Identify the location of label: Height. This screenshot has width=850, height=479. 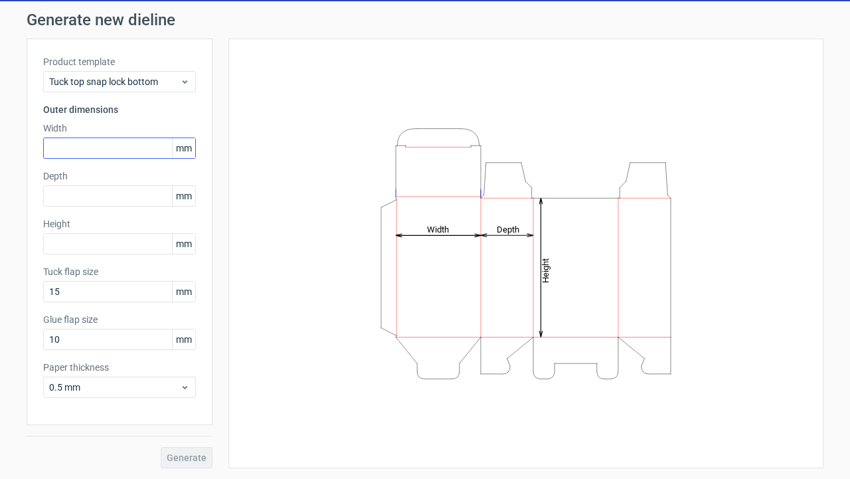
(119, 224).